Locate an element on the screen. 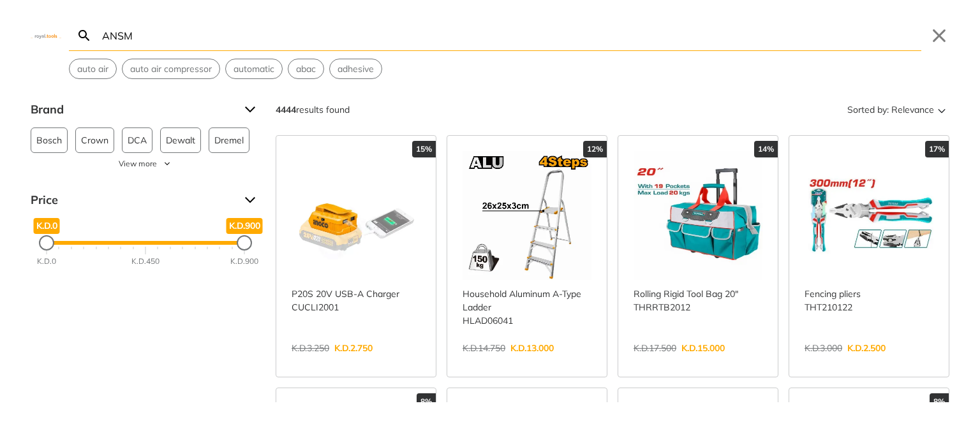 The height and width of the screenshot is (443, 980). button: Select suggestion: auto air compressor is located at coordinates (171, 69).